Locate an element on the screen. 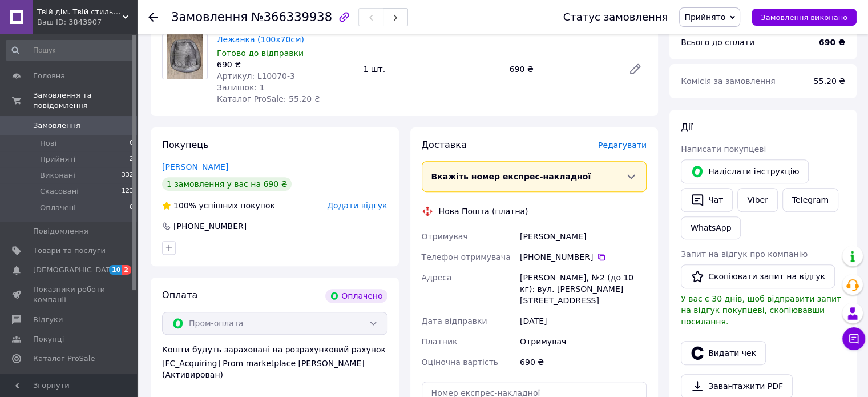  span: Оціночна вартість is located at coordinates (460, 362).